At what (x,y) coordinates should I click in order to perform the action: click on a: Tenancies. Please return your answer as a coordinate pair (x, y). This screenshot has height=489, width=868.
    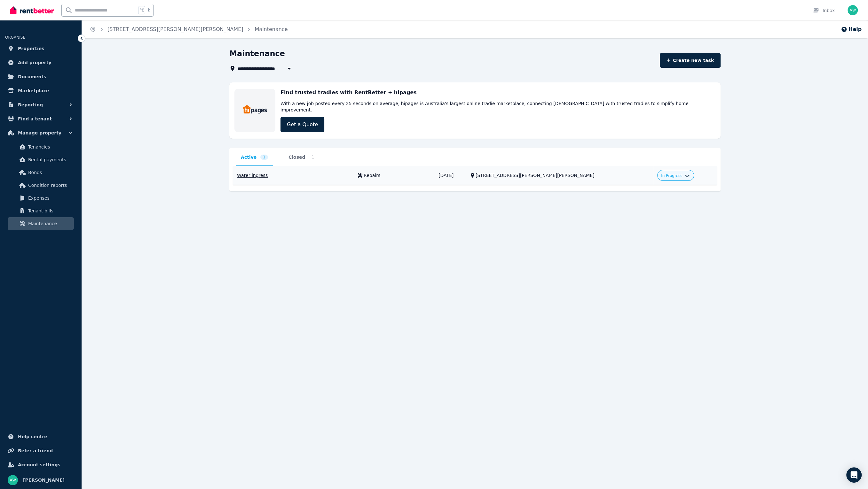
    Looking at the image, I should click on (40, 147).